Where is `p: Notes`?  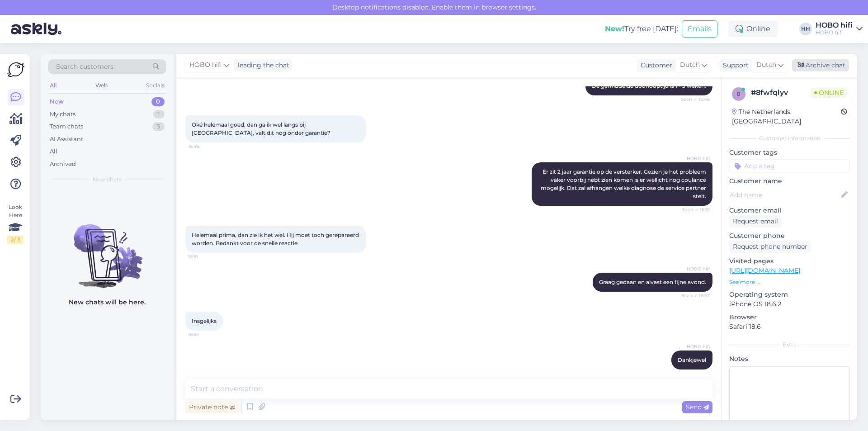 p: Notes is located at coordinates (789, 358).